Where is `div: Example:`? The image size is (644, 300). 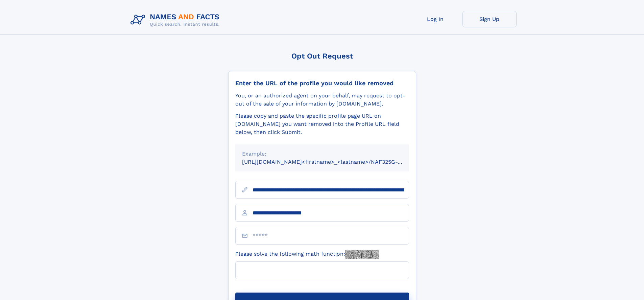 div: Example: is located at coordinates (322, 154).